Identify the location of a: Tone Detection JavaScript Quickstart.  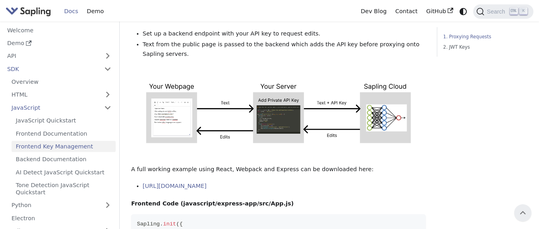
(63, 189).